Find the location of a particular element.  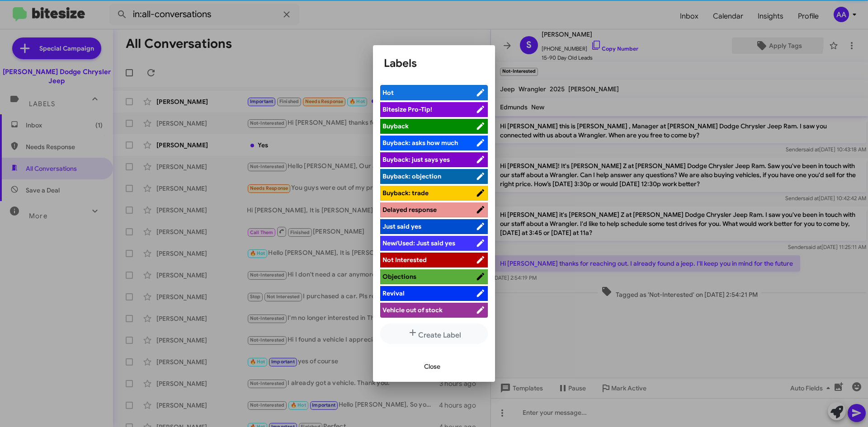

span: Buyback: just says yes is located at coordinates (416, 160).